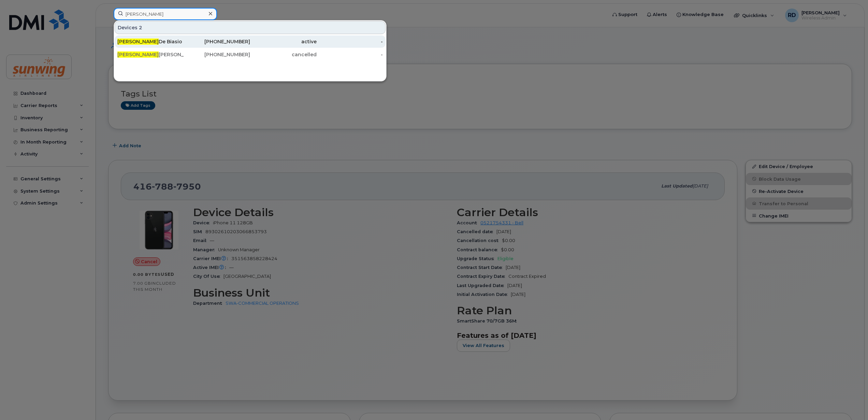 Image resolution: width=868 pixels, height=420 pixels. Describe the element at coordinates (150, 42) in the screenshot. I see `div: De Biasio` at that location.